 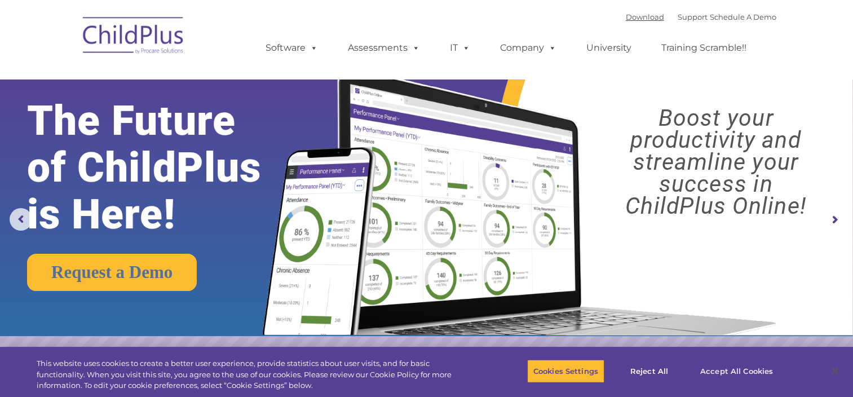 What do you see at coordinates (743, 17) in the screenshot?
I see `a: Schedule A Demo` at bounding box center [743, 17].